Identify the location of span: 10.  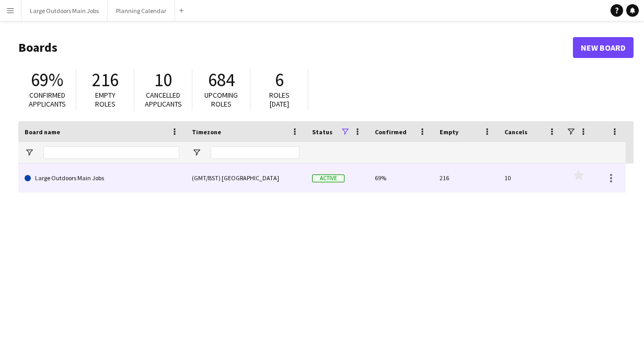
(163, 80).